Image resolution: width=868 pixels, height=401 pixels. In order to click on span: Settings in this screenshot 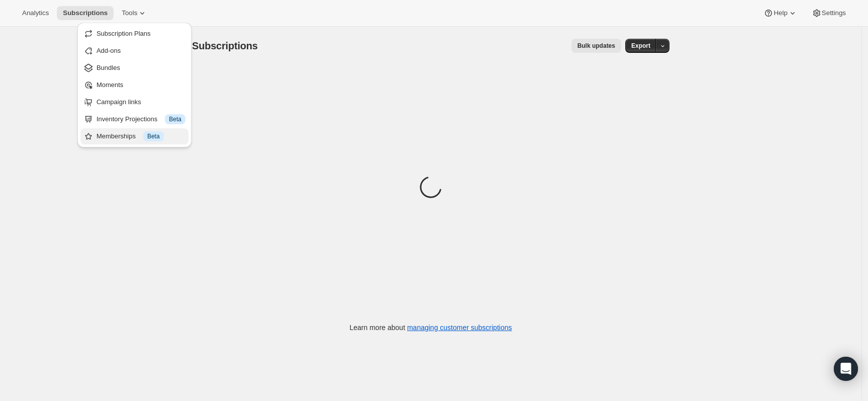, I will do `click(833, 13)`.